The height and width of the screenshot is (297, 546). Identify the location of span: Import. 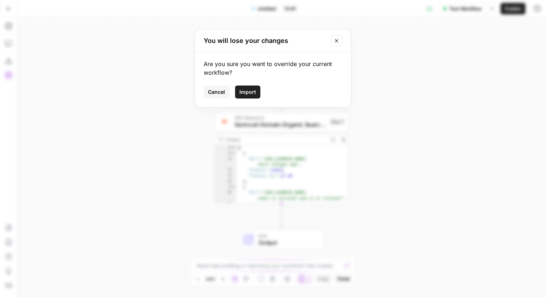
(248, 92).